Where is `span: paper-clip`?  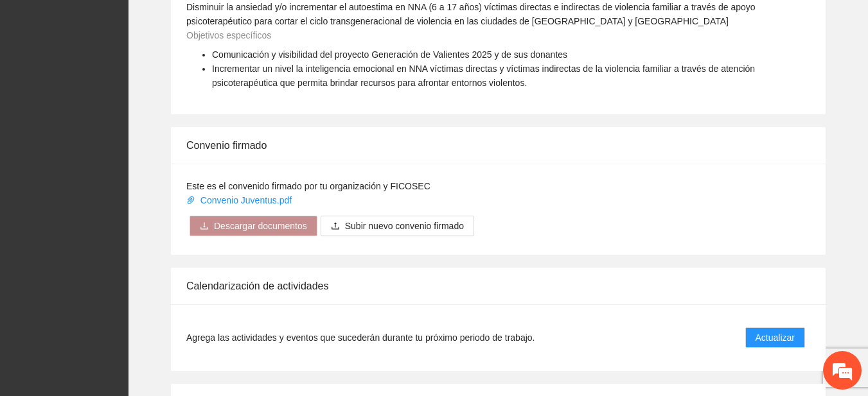 span: paper-clip is located at coordinates (191, 201).